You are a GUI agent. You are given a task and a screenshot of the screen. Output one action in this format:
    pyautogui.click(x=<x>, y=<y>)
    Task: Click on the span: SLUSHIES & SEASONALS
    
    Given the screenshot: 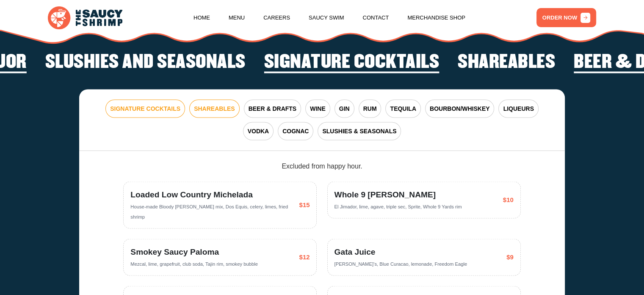 What is the action you would take?
    pyautogui.click(x=360, y=131)
    